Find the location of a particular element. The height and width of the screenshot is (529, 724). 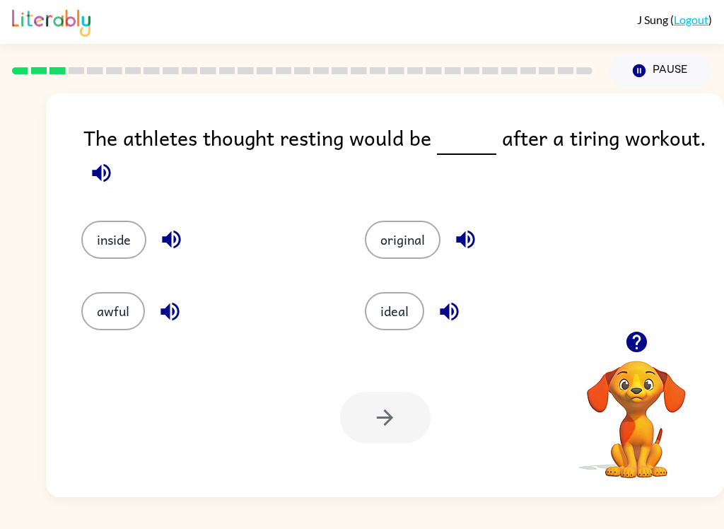

span: J Sung is located at coordinates (653, 19).